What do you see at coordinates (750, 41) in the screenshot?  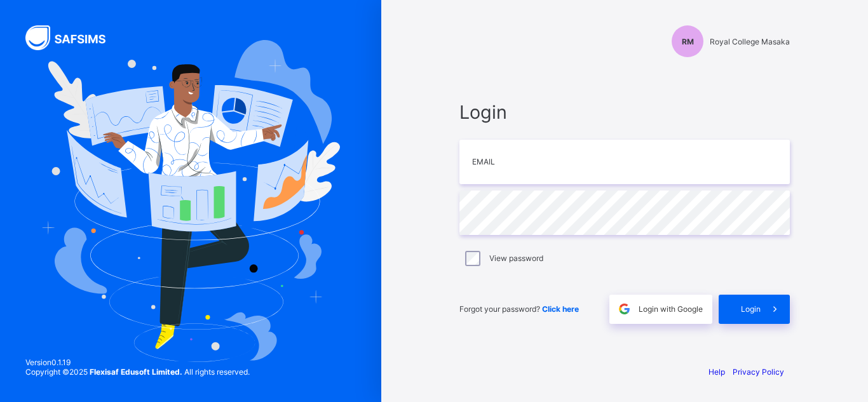 I see `span: Royal College Masaka` at bounding box center [750, 41].